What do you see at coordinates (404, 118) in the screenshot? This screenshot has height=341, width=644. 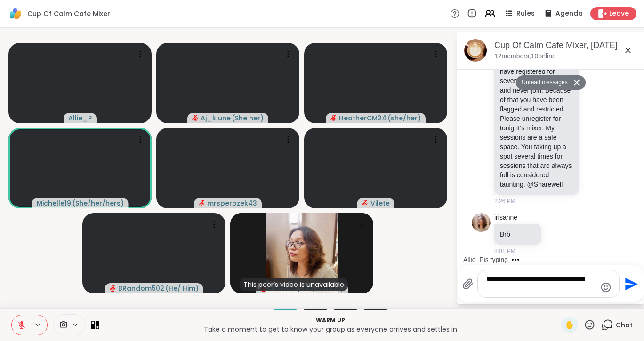 I see `span: ( she/her )` at bounding box center [404, 118].